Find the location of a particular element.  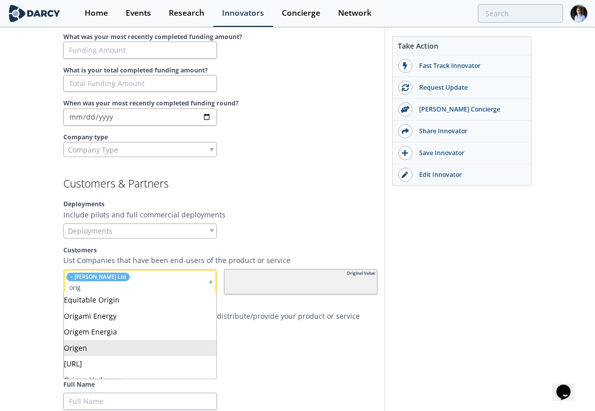

label: Company type is located at coordinates (220, 137).